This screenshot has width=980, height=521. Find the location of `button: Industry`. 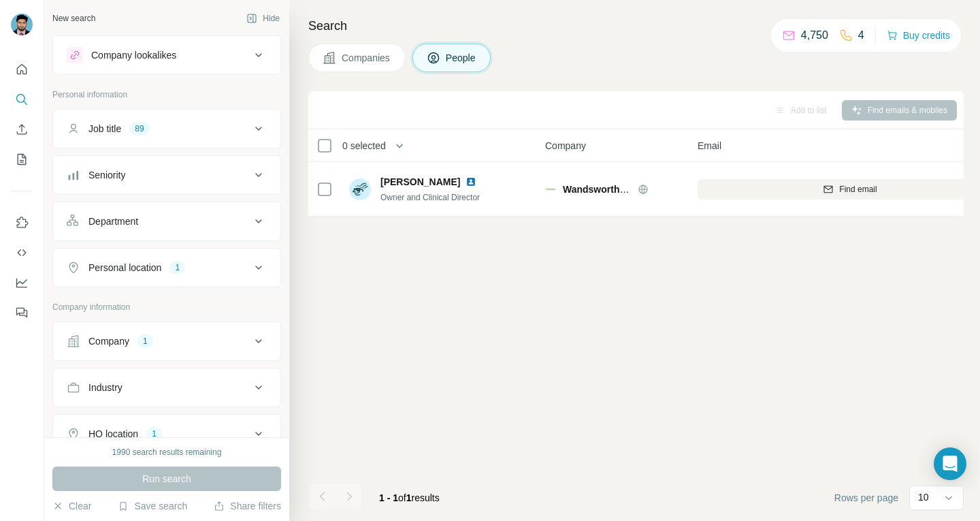

button: Industry is located at coordinates (167, 387).